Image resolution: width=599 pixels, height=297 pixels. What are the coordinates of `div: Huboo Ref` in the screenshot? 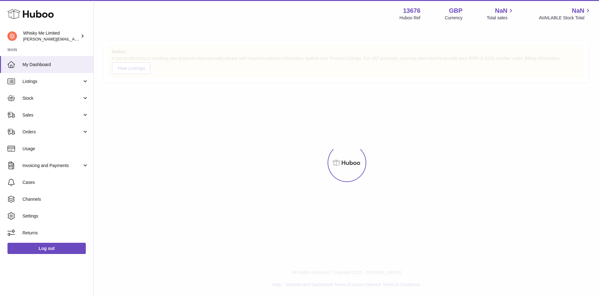 It's located at (410, 18).